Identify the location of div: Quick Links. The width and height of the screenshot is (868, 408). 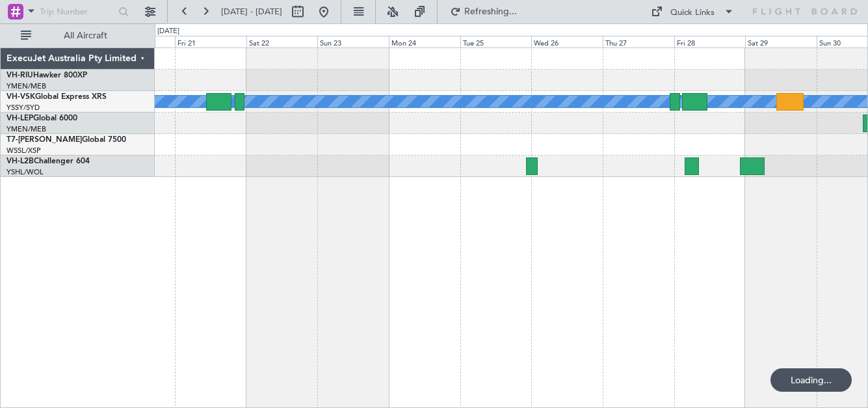
(693, 13).